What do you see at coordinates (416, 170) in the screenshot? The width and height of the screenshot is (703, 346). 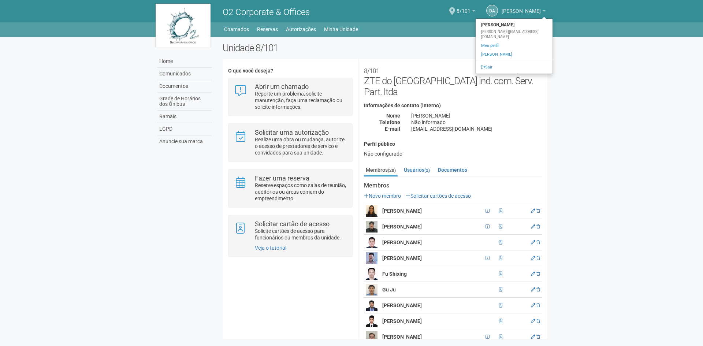 I see `a: Usuários(2)` at bounding box center [416, 170].